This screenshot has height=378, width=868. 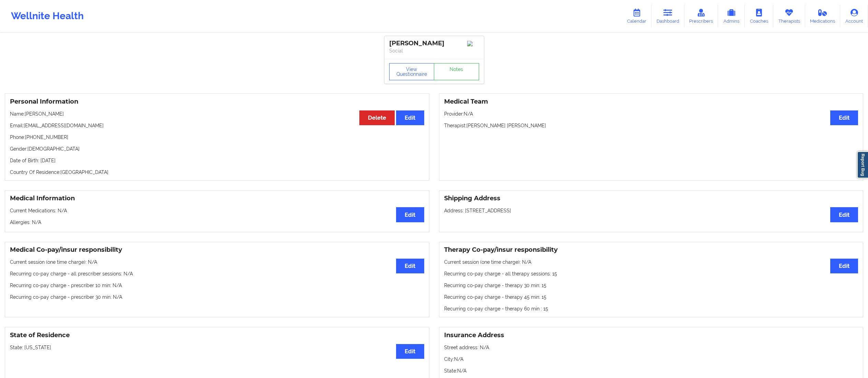 What do you see at coordinates (217, 297) in the screenshot?
I see `p: Recurring co-pay charge - prescriber 30 min : N/A` at bounding box center [217, 297].